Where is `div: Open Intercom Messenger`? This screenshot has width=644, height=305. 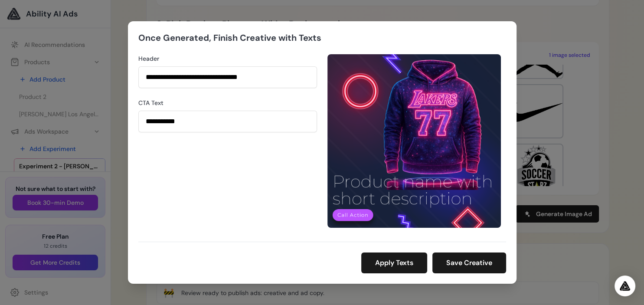 div: Open Intercom Messenger is located at coordinates (625, 286).